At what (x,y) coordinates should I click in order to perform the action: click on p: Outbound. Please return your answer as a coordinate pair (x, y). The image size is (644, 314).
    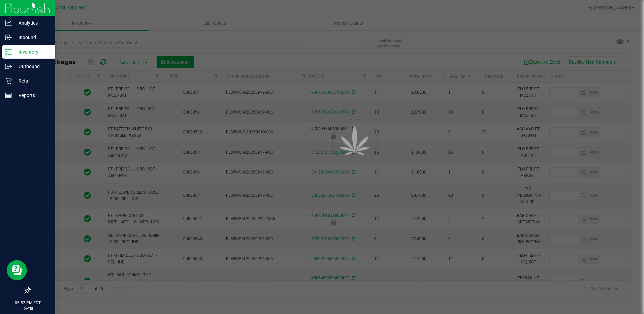
    Looking at the image, I should click on (32, 66).